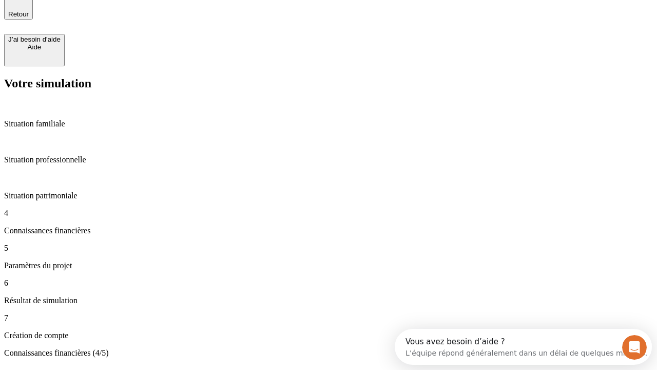  Describe the element at coordinates (131, 13) in the screenshot. I see `div: Vous avez besoin d’aide ?` at that location.